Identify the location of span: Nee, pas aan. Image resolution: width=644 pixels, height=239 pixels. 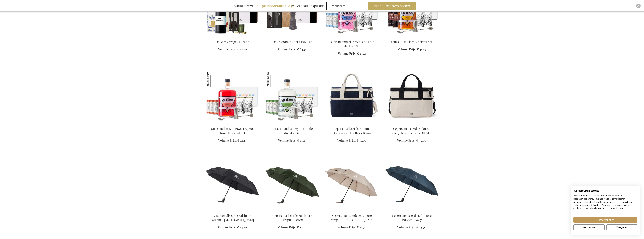
(589, 227).